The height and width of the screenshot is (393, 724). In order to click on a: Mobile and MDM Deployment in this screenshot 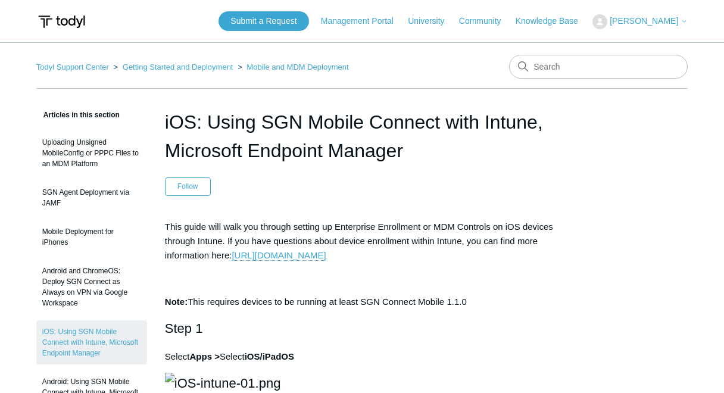, I will do `click(297, 67)`.